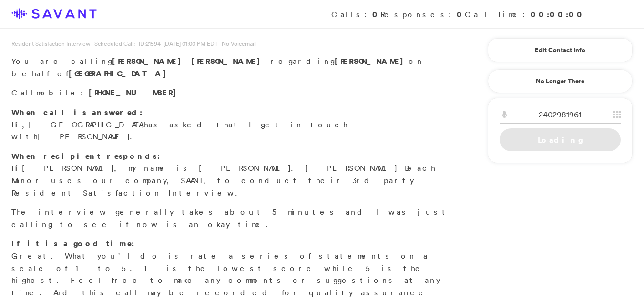 Image resolution: width=644 pixels, height=302 pixels. Describe the element at coordinates (231, 67) in the screenshot. I see `p: You are calling regarding on behalf of` at that location.